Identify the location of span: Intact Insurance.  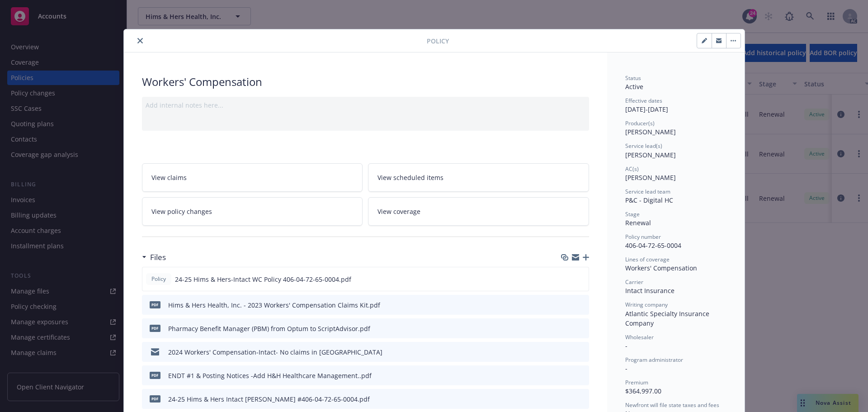
(650, 290).